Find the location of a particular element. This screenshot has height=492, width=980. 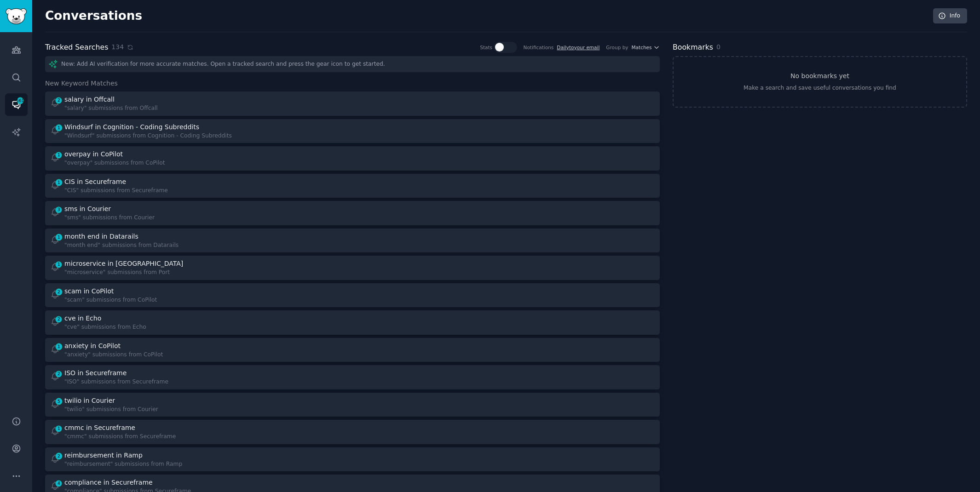

span: New Keyword Matches is located at coordinates (81, 83).